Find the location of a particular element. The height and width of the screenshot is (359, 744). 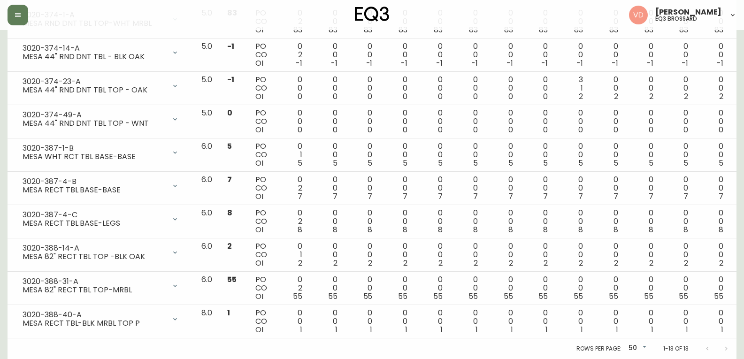

div: MESA RECT TBL BASE-BASE is located at coordinates (94, 190).